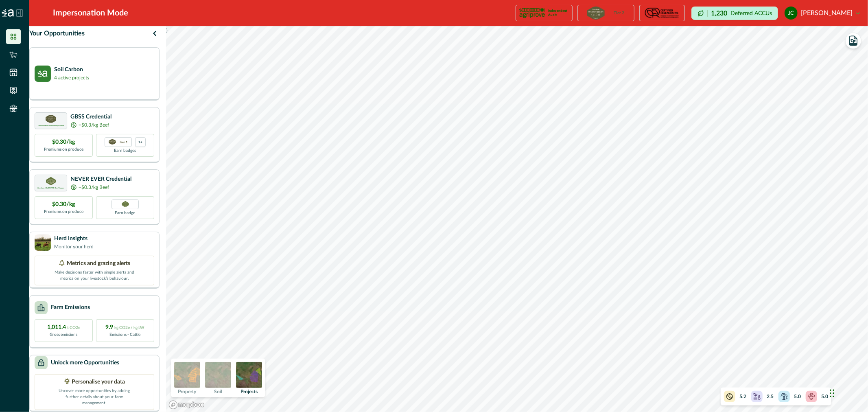  I want to click on p: Uncover more opportunities by adding further details about your farm management., so click(94, 396).